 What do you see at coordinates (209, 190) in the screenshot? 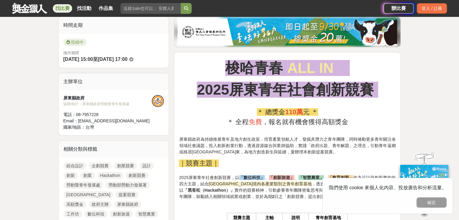
I see `strong: 「黑客松（Hackathon）」` at bounding box center [209, 190].